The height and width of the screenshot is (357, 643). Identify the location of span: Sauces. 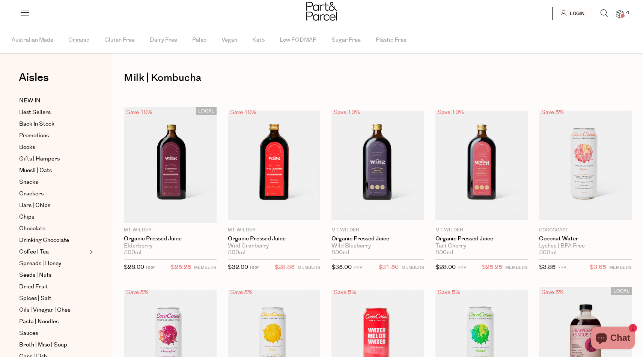
(29, 334).